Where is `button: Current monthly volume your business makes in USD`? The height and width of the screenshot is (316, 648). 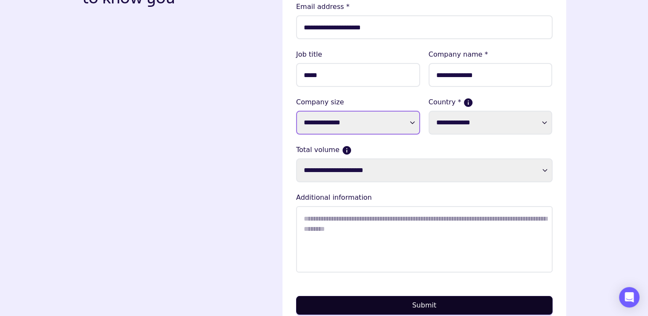
button: Current monthly volume your business makes in USD is located at coordinates (347, 150).